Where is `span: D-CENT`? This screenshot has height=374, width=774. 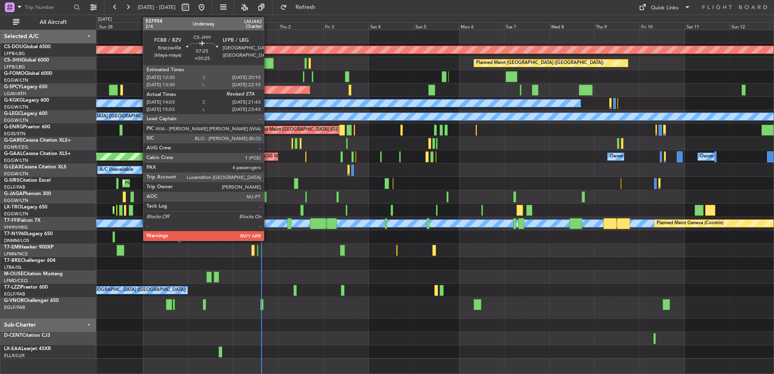 span: D-CENT is located at coordinates (13, 336).